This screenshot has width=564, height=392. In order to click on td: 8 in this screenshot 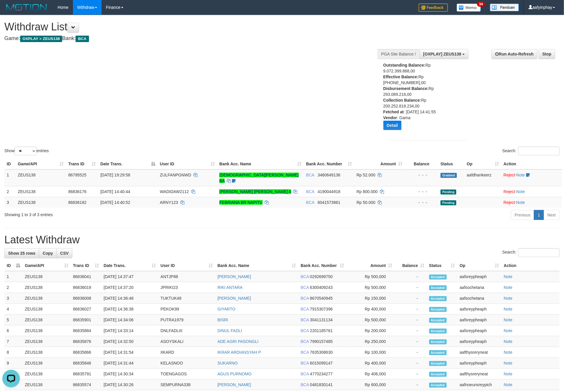, I will do `click(14, 352)`.